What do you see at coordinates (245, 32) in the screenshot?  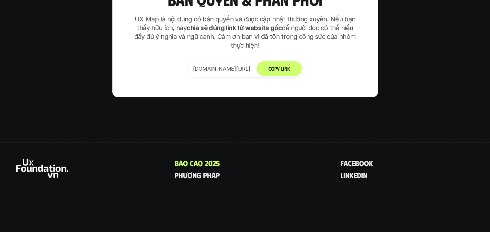 I see `p: UX Map là nội dung có bản quyền và được cập nhật thường xuyên. Nếu bạn thấy hữu ích, hãy để người...` at bounding box center [245, 32].